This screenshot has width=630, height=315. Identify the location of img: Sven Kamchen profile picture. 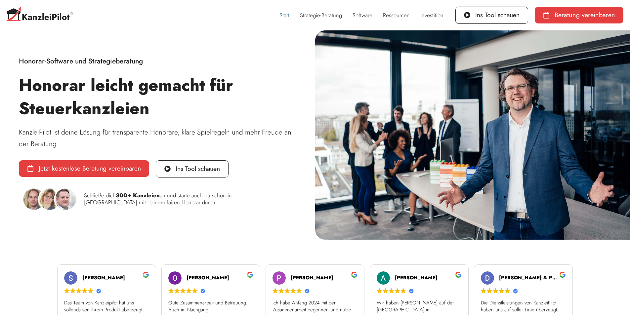
(71, 278).